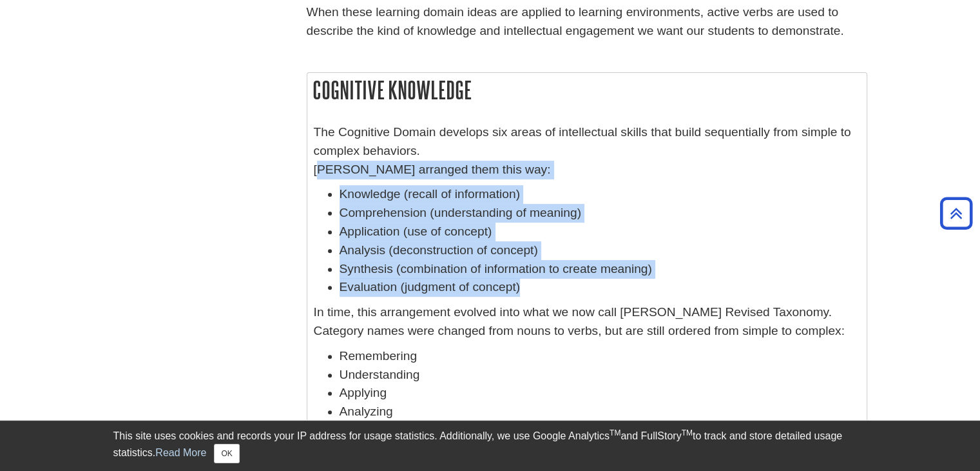 This screenshot has height=471, width=980. What do you see at coordinates (587, 22) in the screenshot?
I see `p: When these learning domain ideas are applied to learning environments, active verbs are used to d...` at bounding box center [587, 22].